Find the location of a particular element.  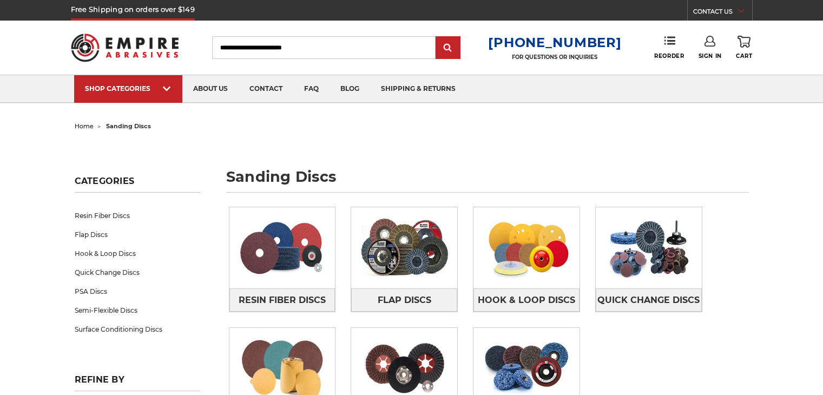

a: Surface Conditioning Discs is located at coordinates (137, 329).